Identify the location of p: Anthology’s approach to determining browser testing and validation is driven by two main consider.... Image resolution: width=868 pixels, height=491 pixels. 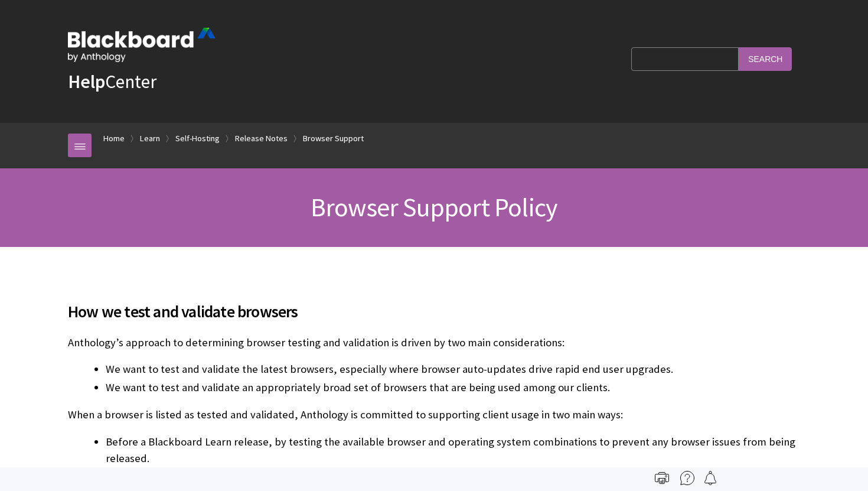
(434, 343).